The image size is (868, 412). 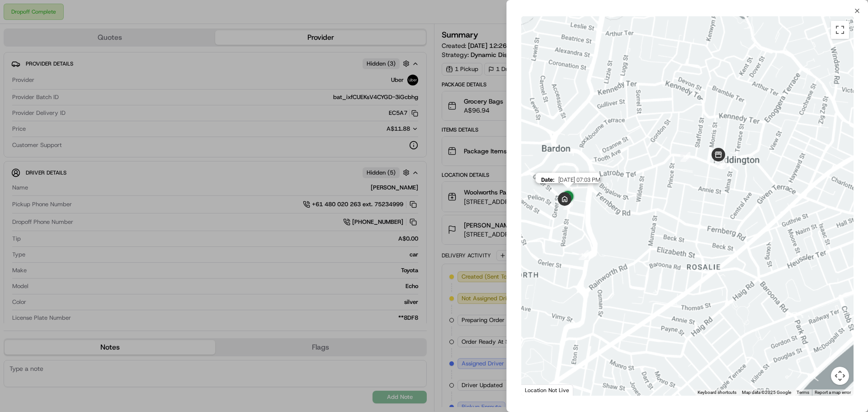 I want to click on div: Location Not Live, so click(x=547, y=390).